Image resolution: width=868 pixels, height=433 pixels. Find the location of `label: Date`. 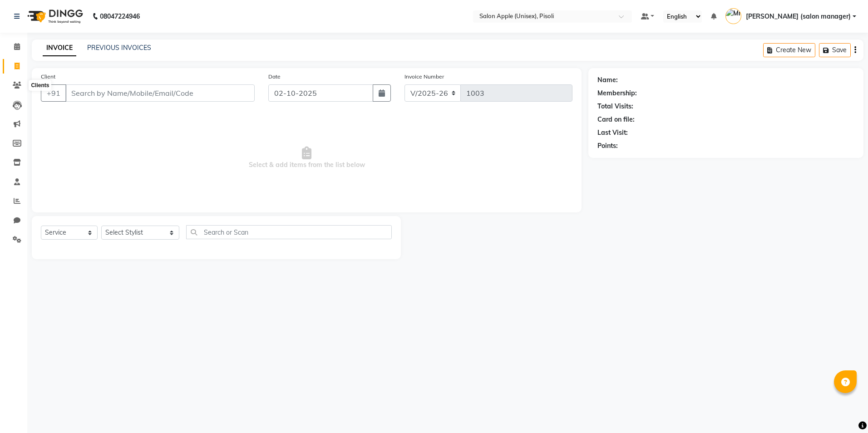

label: Date is located at coordinates (274, 77).